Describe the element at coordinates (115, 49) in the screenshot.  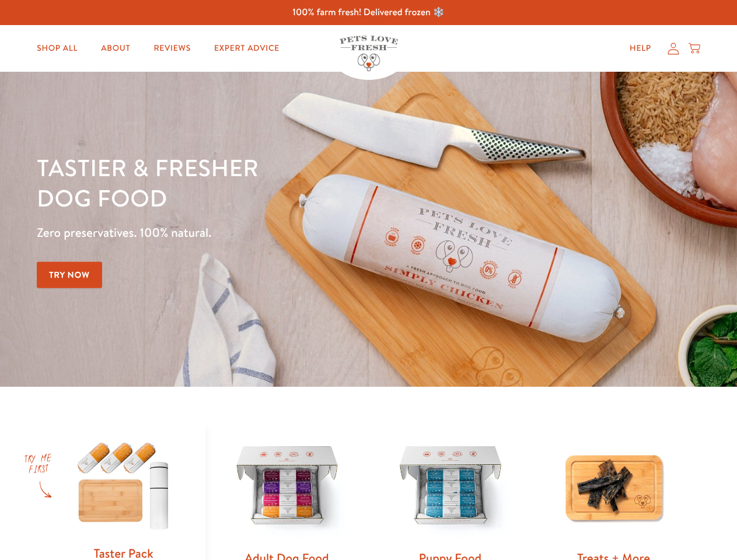
I see `a: About` at that location.